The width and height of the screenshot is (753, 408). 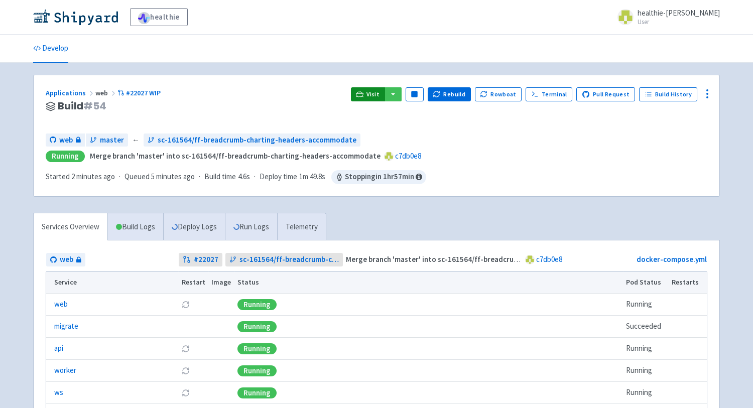 I want to click on span: 1m 49.8s, so click(x=312, y=177).